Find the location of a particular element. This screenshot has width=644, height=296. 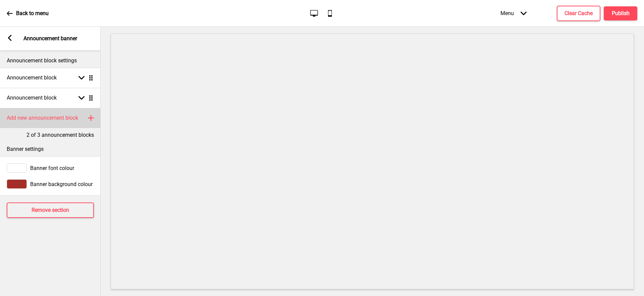

div: Banner background colour is located at coordinates (51, 184).